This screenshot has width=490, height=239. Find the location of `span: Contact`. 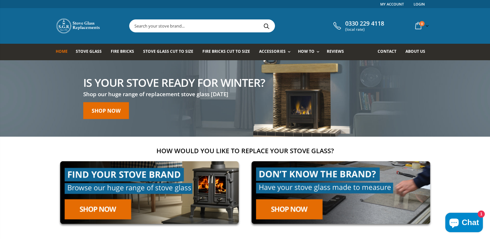

span: Contact is located at coordinates (387, 51).